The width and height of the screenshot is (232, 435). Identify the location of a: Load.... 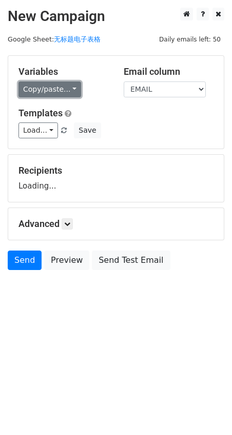
(38, 130).